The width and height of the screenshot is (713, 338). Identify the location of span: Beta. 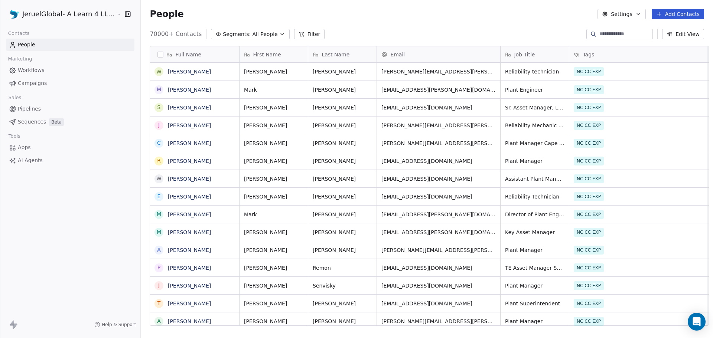
(56, 122).